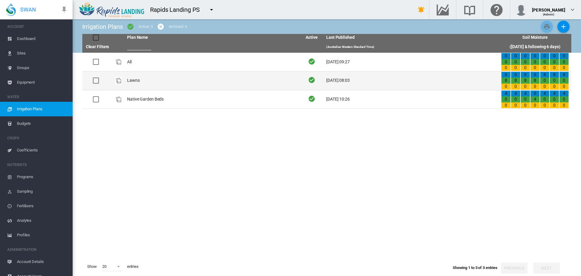 The image size is (581, 276). I want to click on md-icon: Go to the Data Hub, so click(443, 10).